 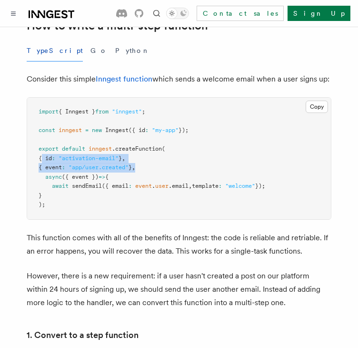 What do you see at coordinates (319, 13) in the screenshot?
I see `a: Sign Up` at bounding box center [319, 13].